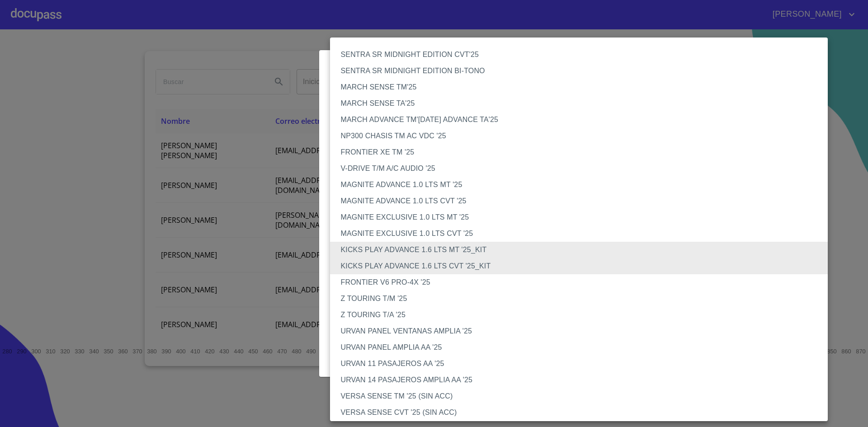  I want to click on li: VERSA SENSE CVT '25 (SIN ACC), so click(582, 413).